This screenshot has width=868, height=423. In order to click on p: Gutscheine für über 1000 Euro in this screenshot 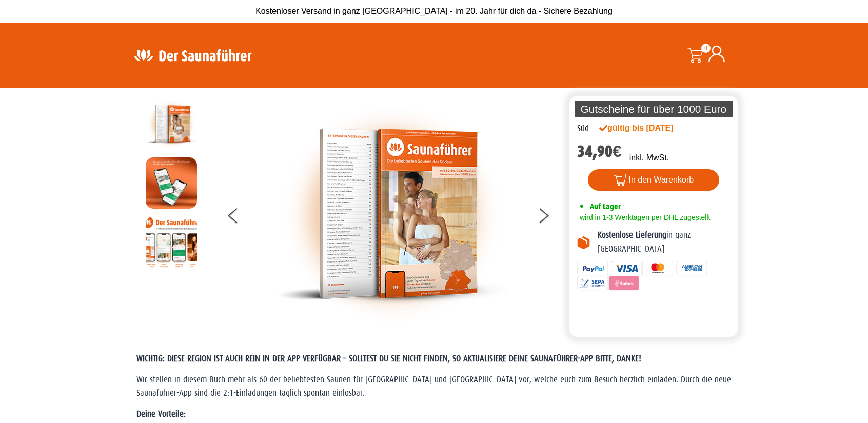, I will do `click(654, 108)`.